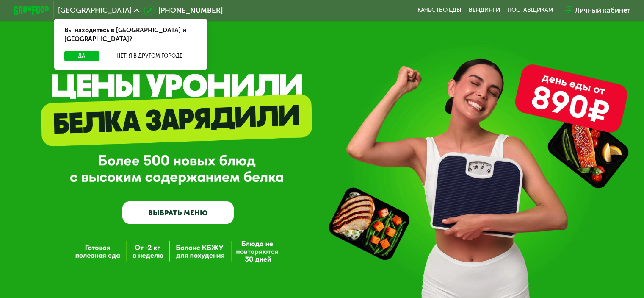  I want to click on a: Качество еды, so click(440, 10).